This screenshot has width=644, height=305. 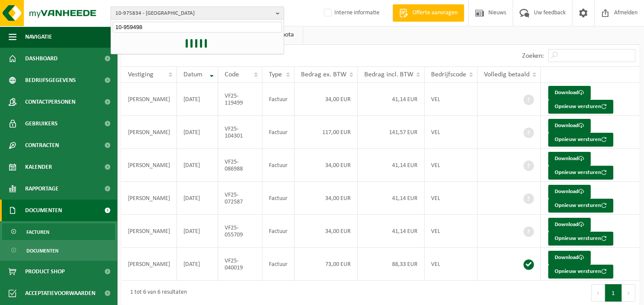 What do you see at coordinates (58, 250) in the screenshot?
I see `a: Documenten` at bounding box center [58, 250].